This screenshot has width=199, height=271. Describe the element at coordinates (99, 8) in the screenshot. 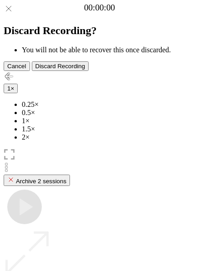

I see `a: 00:00:00` at that location.